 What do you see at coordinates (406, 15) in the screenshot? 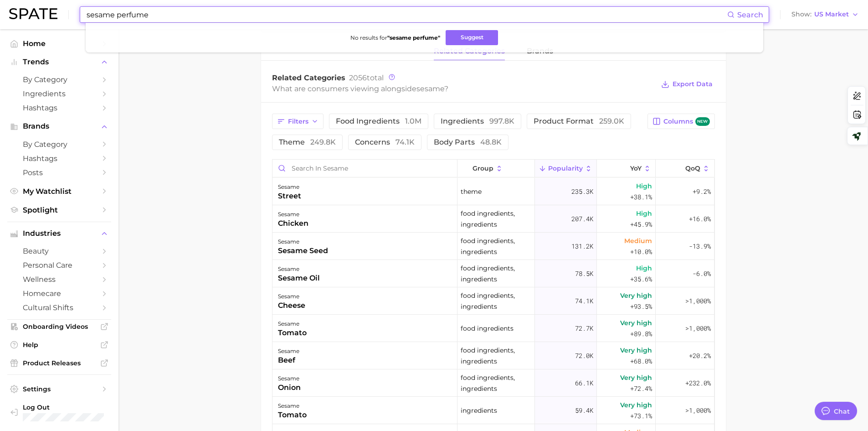
I see `input: Search here for a brand, industry, or ingredient` at bounding box center [406, 15].